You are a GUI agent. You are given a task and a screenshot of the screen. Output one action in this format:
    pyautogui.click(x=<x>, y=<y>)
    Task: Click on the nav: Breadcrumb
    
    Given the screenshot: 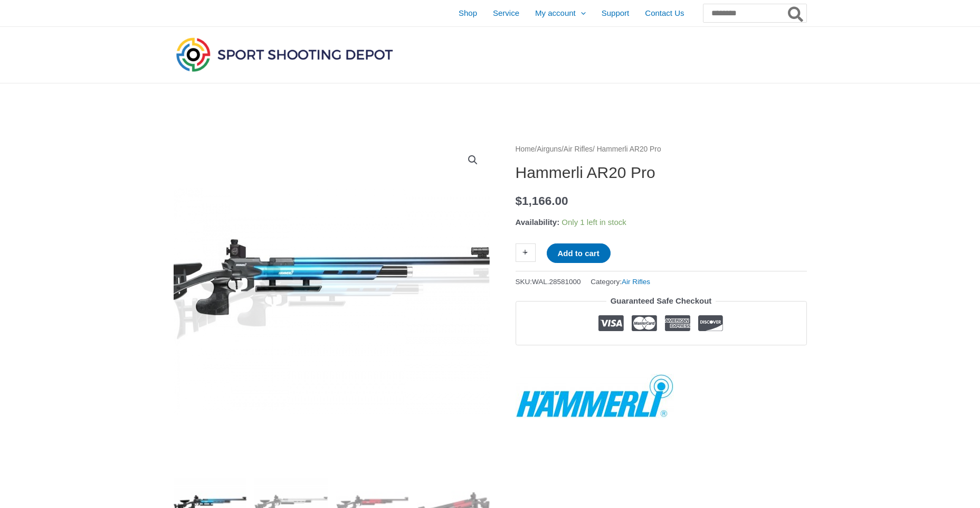 What is the action you would take?
    pyautogui.click(x=662, y=149)
    